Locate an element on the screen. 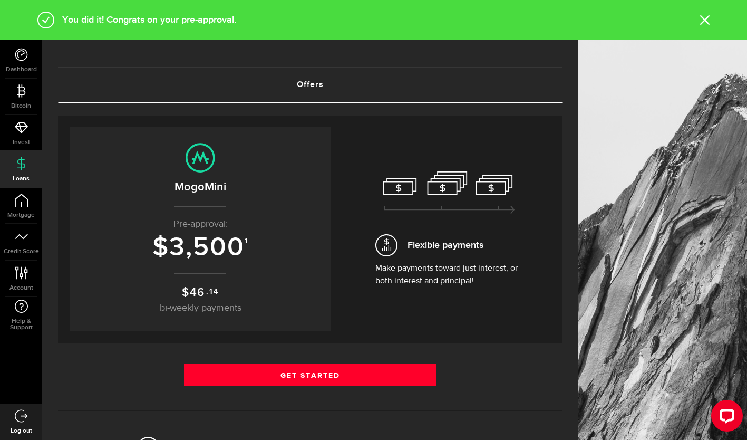 The image size is (747, 440). span: 46 is located at coordinates (198, 292).